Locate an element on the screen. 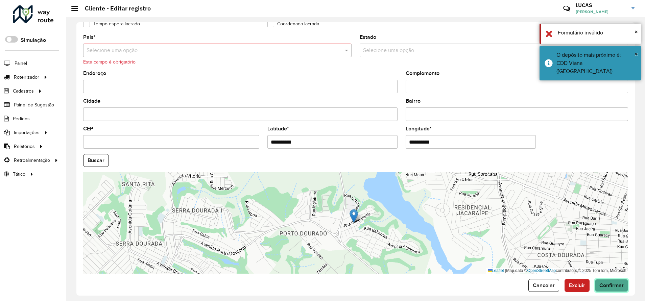 The image size is (645, 301). label: Bairro is located at coordinates (413, 101).